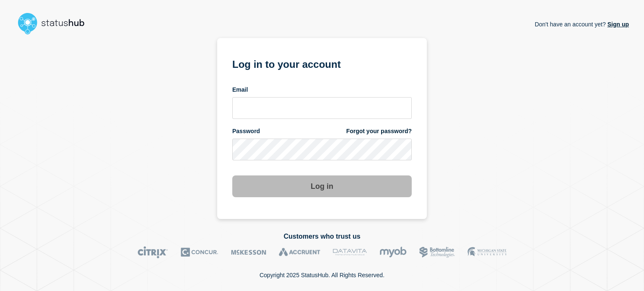  I want to click on img: myob logo, so click(393, 252).